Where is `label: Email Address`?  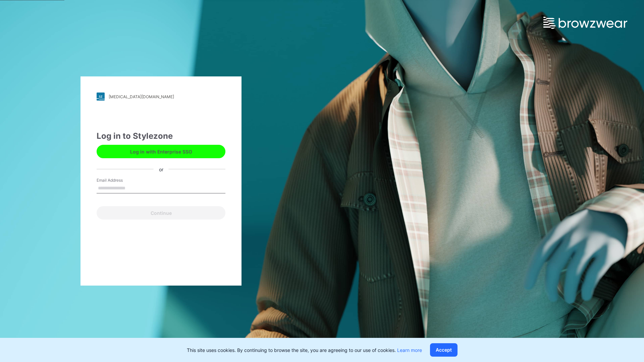 label: Email Address is located at coordinates (120, 180).